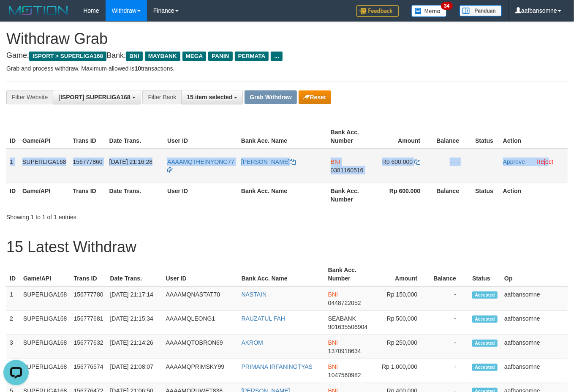 Image resolution: width=574 pixels, height=392 pixels. I want to click on span: Copy 901635506904 to clipboard, so click(348, 327).